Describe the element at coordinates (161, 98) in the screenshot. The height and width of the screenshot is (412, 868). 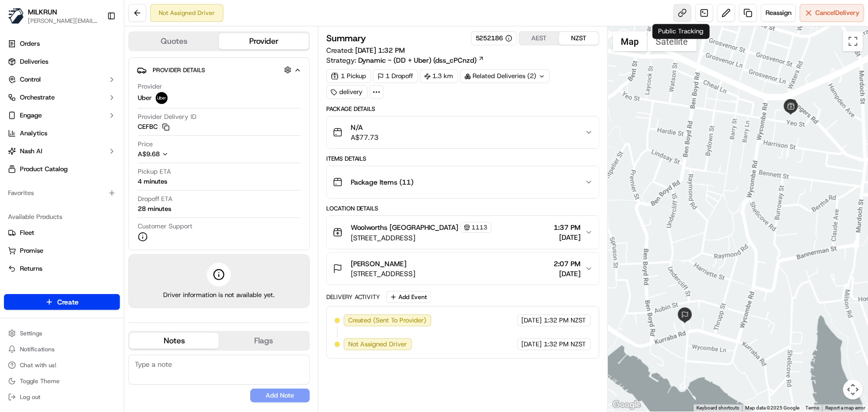
I see `img: uber-new-logo.jpeg` at that location.